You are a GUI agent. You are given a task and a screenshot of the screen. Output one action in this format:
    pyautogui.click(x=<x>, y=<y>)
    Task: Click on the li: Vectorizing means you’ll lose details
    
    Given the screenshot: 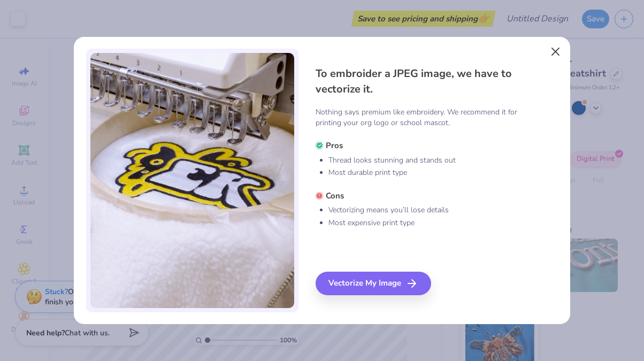 What is the action you would take?
    pyautogui.click(x=430, y=210)
    